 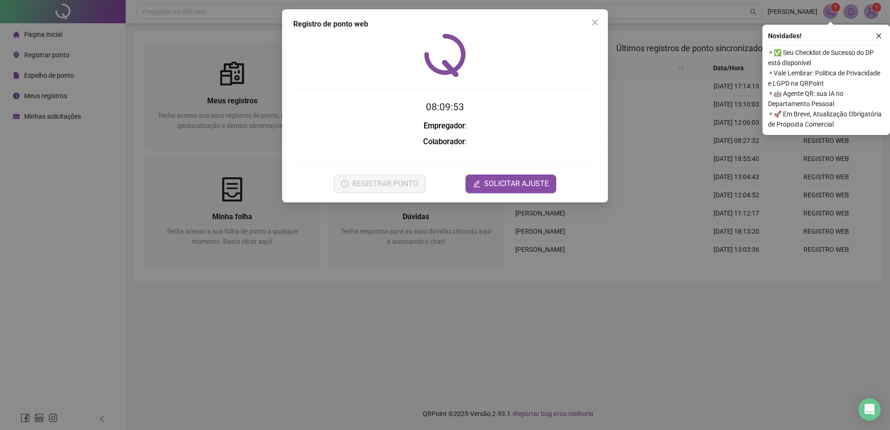 I want to click on span: edit, so click(x=477, y=184).